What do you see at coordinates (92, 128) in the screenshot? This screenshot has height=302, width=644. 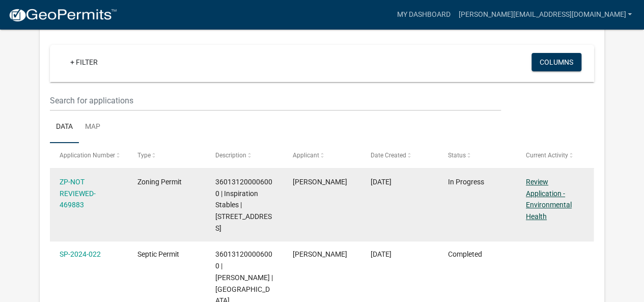 I see `a: Map` at bounding box center [92, 128].